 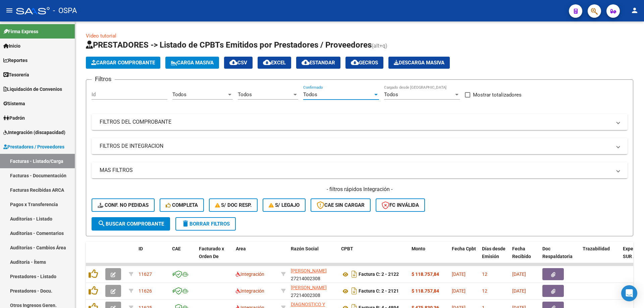 What do you see at coordinates (429, 256) in the screenshot?
I see `datatable-header-cell: Monto` at bounding box center [429, 256].